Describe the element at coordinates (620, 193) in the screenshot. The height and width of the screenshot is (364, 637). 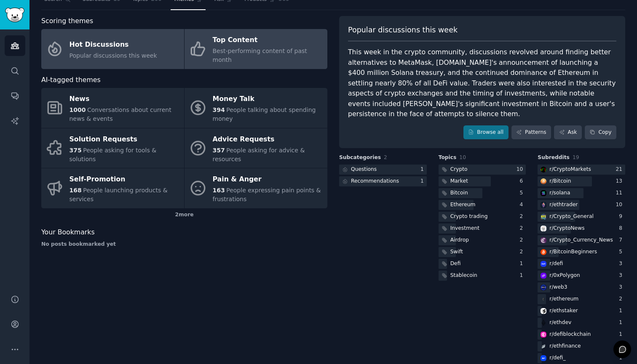
I see `div: 11` at that location.